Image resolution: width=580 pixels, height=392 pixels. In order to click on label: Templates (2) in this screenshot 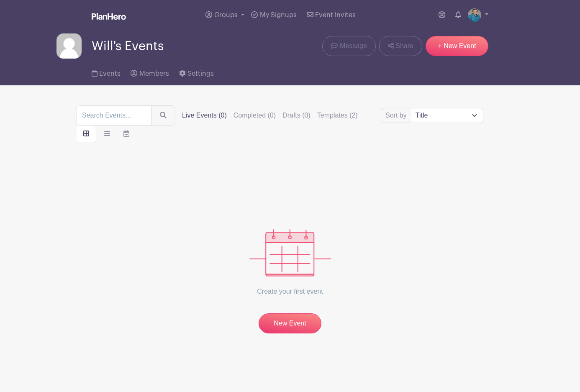, I will do `click(337, 115)`.